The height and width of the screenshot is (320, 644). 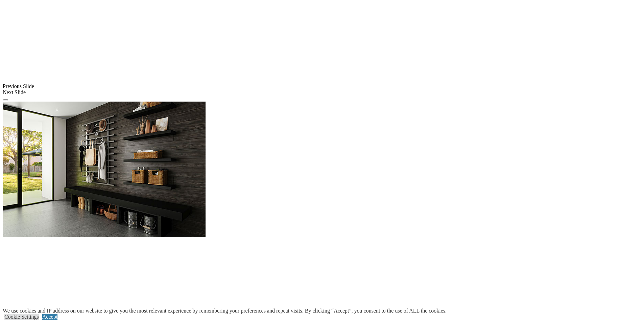 What do you see at coordinates (322, 92) in the screenshot?
I see `div: Next Slide` at bounding box center [322, 92].